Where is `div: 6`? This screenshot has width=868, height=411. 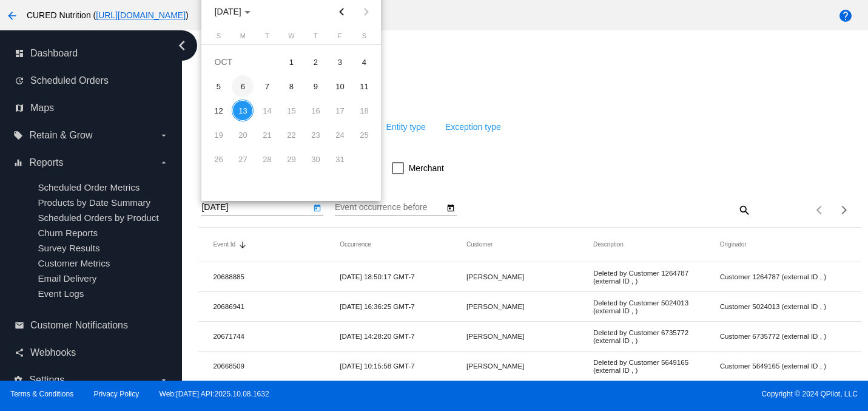
div: 6 is located at coordinates (243, 86).